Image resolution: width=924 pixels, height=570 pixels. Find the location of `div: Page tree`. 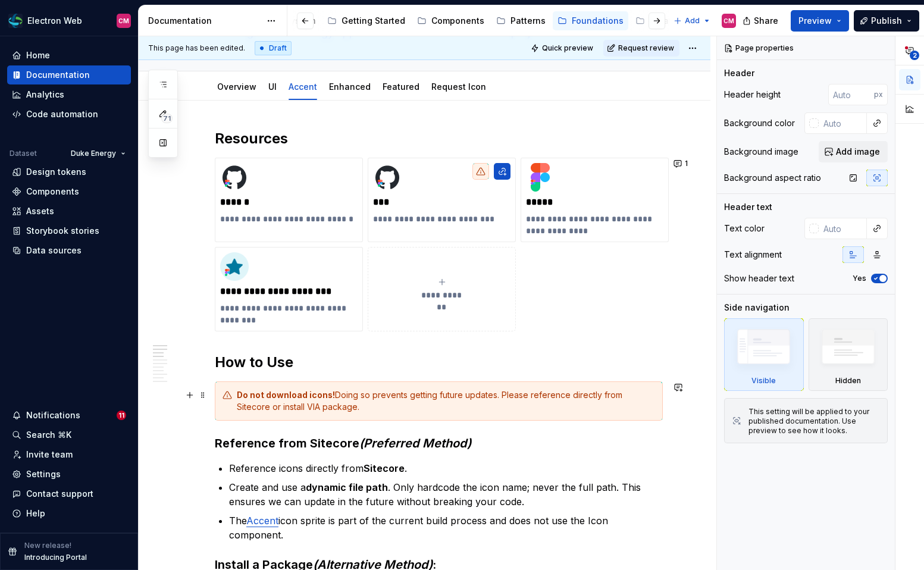

div: Page tree is located at coordinates (384, 21).